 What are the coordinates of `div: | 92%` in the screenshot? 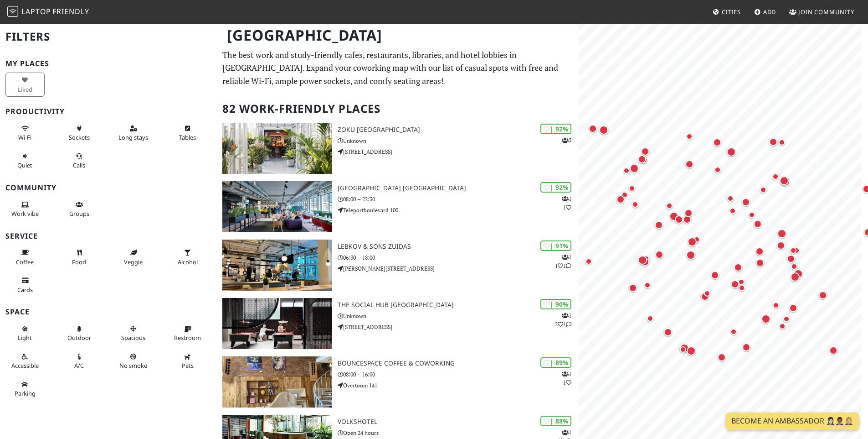 It's located at (556, 187).